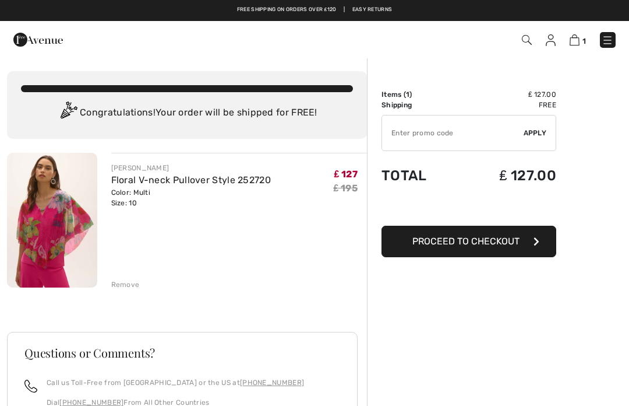 The width and height of the screenshot is (629, 406). I want to click on td: Free, so click(508, 105).